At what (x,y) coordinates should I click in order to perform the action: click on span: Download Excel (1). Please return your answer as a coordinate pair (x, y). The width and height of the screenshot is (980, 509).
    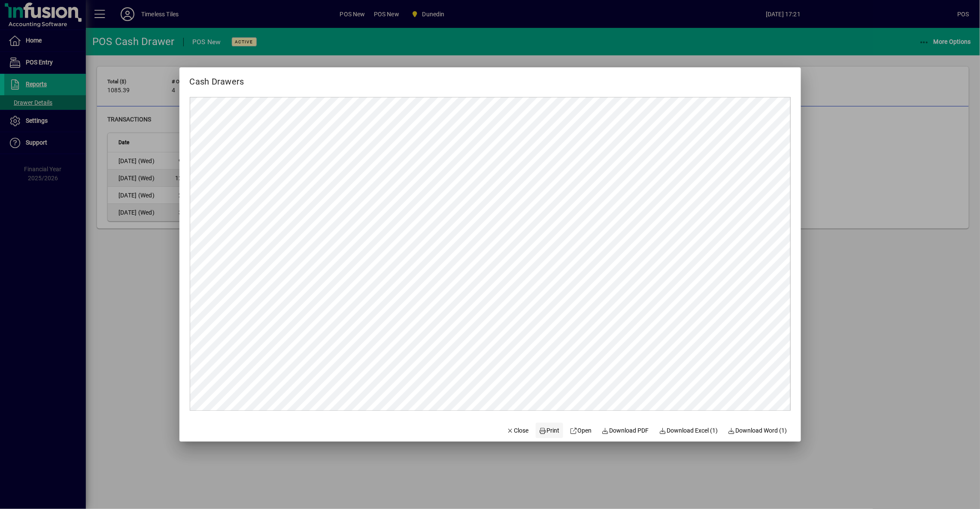
    Looking at the image, I should click on (688, 431).